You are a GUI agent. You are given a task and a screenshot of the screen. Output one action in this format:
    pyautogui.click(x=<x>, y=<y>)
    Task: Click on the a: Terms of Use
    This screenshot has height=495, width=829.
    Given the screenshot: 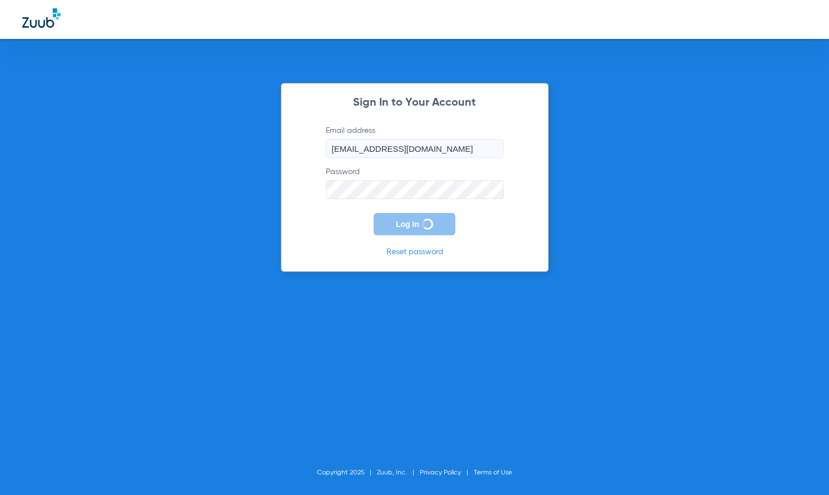 What is the action you would take?
    pyautogui.click(x=493, y=473)
    